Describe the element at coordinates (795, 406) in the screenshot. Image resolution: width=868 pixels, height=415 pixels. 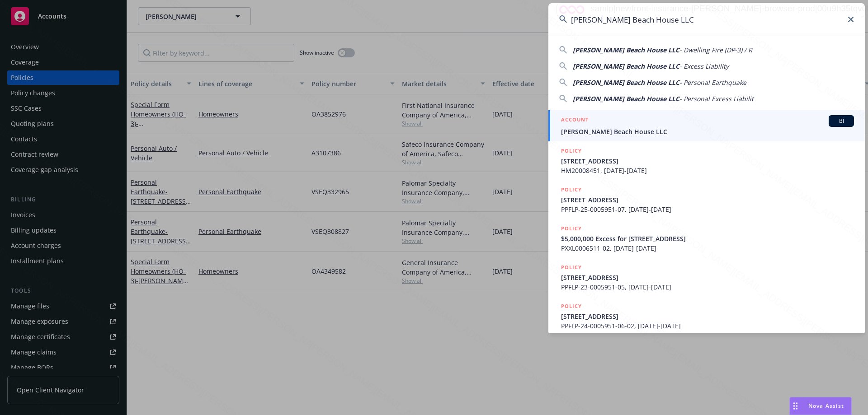
I see `div: Drag to move` at that location.